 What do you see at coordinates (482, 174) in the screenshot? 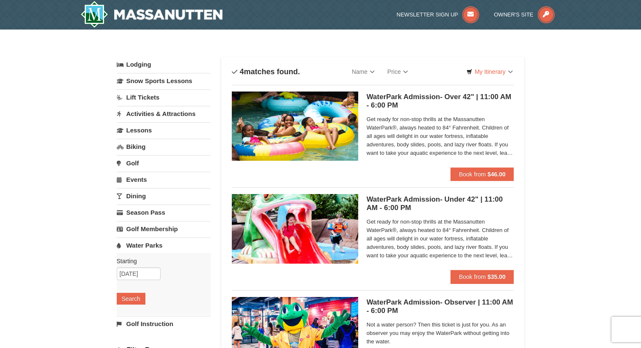
I see `button: Book from $46.00` at bounding box center [482, 174].